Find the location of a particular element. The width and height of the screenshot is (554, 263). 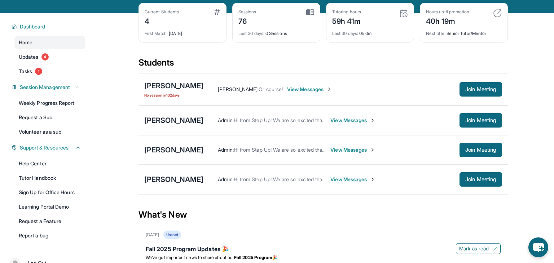

button: chat-button is located at coordinates (538, 247).